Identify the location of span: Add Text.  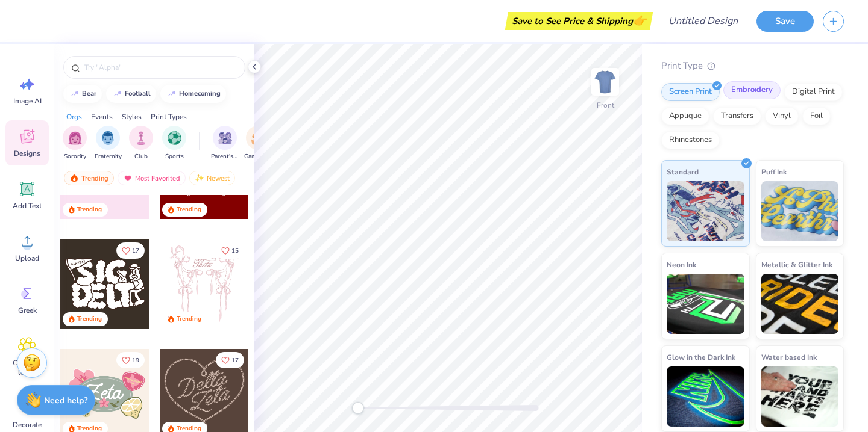
(27, 206).